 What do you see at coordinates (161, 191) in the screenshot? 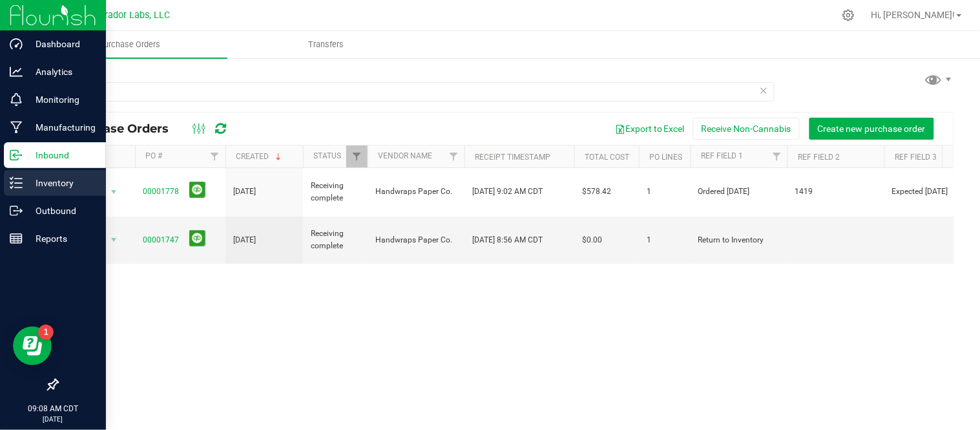
I see `a: 00001778` at bounding box center [161, 191].